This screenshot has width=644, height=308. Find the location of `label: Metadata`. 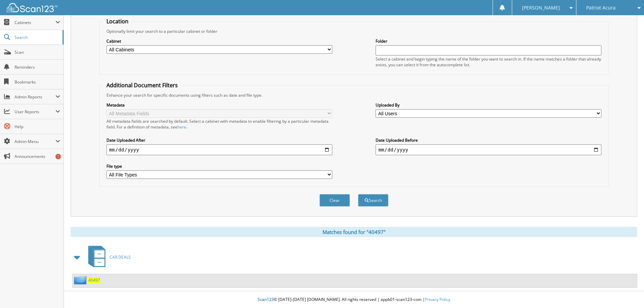

label: Metadata is located at coordinates (219, 105).